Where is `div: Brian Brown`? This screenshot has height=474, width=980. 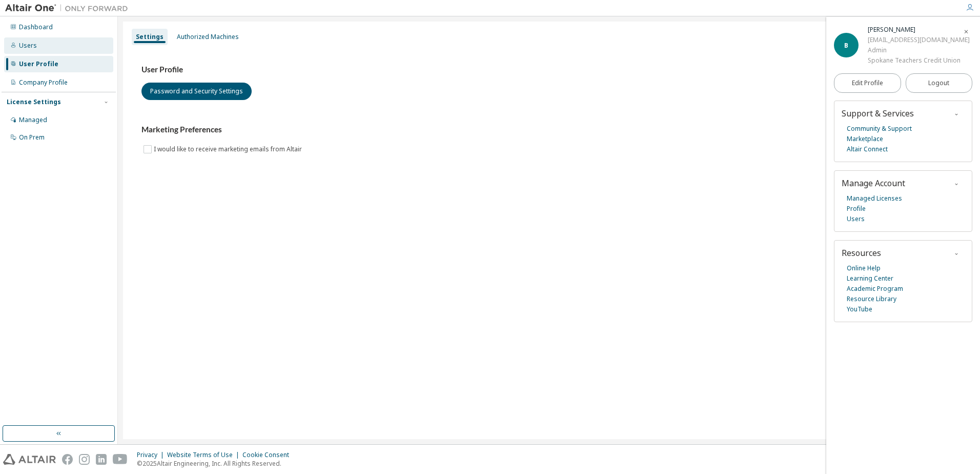
div: Brian Brown is located at coordinates (919, 30).